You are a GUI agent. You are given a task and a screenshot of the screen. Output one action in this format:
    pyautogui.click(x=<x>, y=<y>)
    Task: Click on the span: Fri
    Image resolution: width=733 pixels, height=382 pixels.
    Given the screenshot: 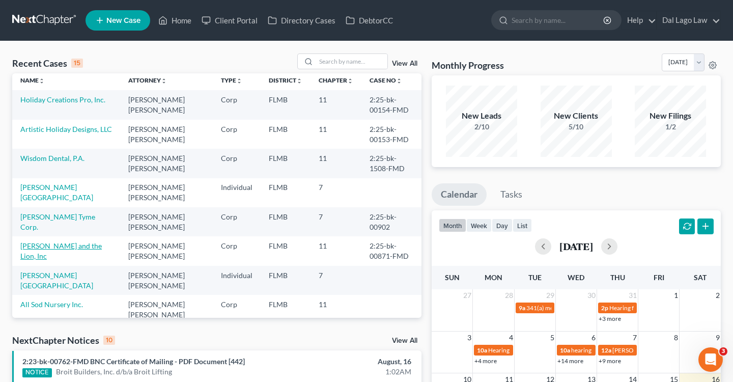 What is the action you would take?
    pyautogui.click(x=659, y=277)
    